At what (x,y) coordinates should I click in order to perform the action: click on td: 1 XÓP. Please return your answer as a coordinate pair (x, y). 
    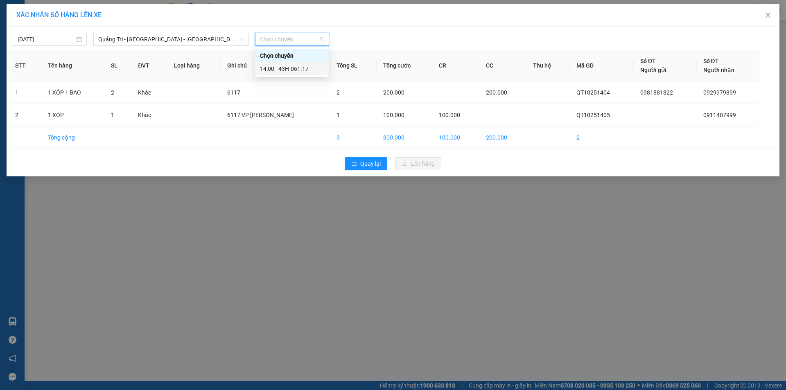
    Looking at the image, I should click on (73, 115).